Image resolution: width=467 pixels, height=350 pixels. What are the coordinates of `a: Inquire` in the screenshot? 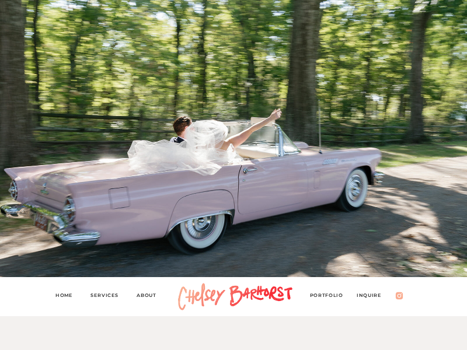 It's located at (372, 297).